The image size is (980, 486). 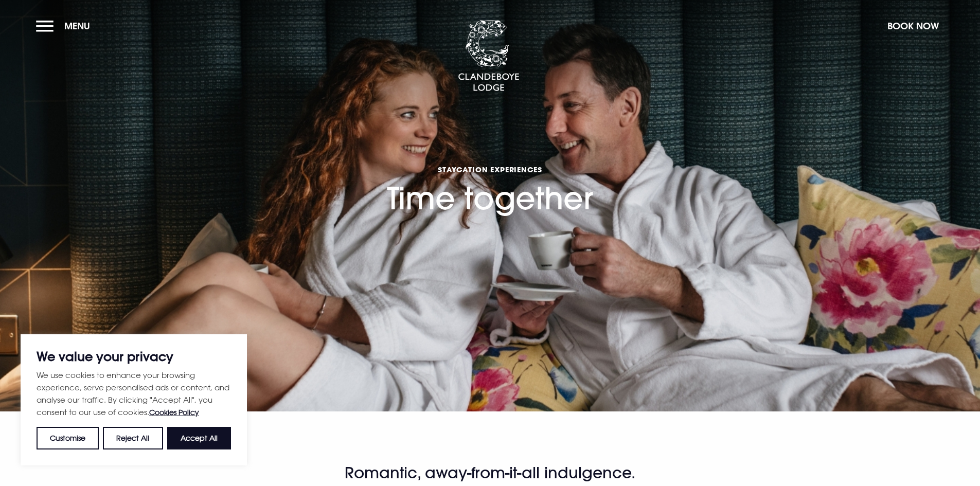 I want to click on span: Staycation Experiences, so click(x=490, y=169).